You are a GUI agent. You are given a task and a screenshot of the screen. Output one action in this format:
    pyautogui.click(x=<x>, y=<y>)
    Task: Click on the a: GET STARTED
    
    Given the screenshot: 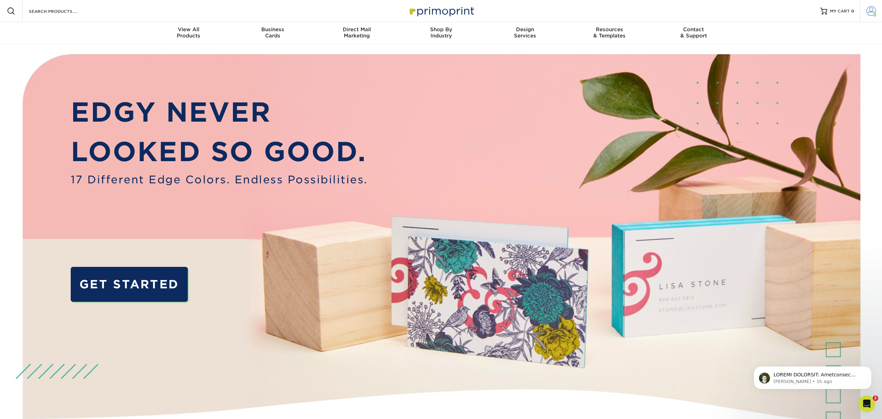 What is the action you would take?
    pyautogui.click(x=129, y=284)
    